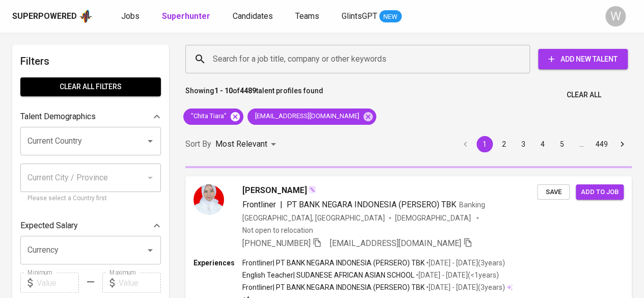 The image size is (644, 298). What do you see at coordinates (130, 16) in the screenshot?
I see `span: Jobs` at bounding box center [130, 16].